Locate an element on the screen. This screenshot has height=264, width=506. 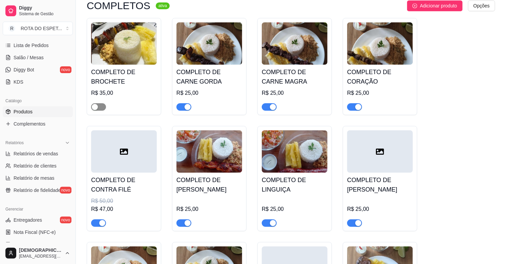
span: Diggy Bot is located at coordinates (24, 70).